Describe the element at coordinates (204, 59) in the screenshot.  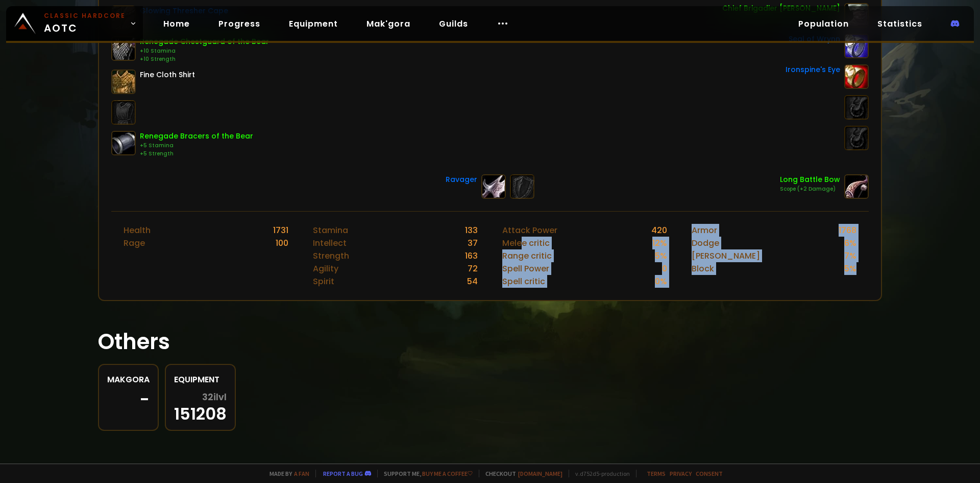
I see `div: +10 Strength` at that location.